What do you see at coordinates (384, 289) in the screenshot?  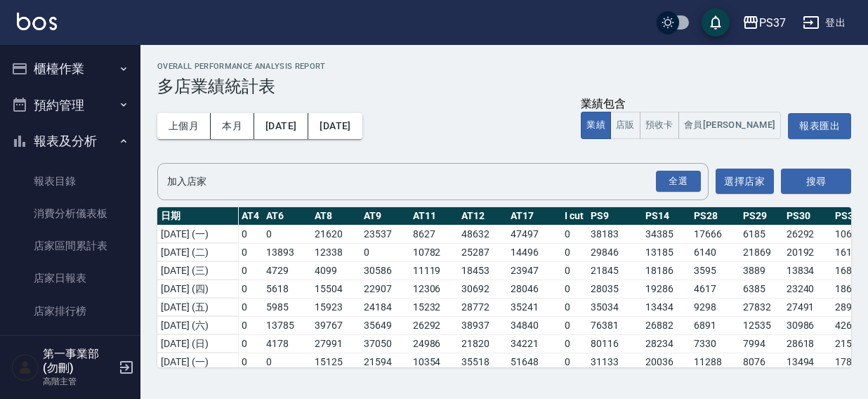 I see `td: 22907` at bounding box center [384, 289].